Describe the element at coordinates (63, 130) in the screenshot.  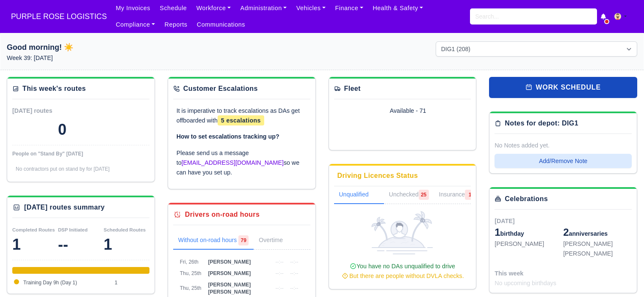
I see `div: 0` at that location.